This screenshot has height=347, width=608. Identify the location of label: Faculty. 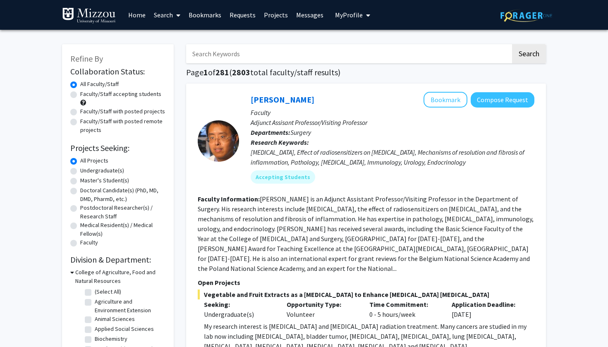
(89, 243).